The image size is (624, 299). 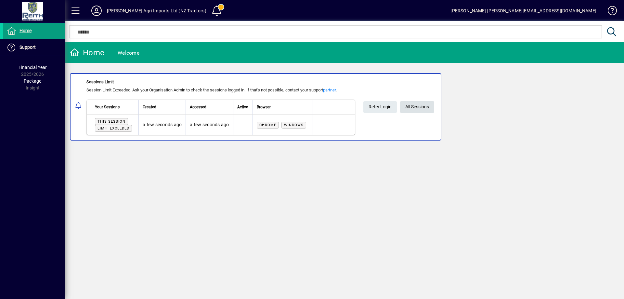 What do you see at coordinates (417, 107) in the screenshot?
I see `span: All Sessions` at bounding box center [417, 107].